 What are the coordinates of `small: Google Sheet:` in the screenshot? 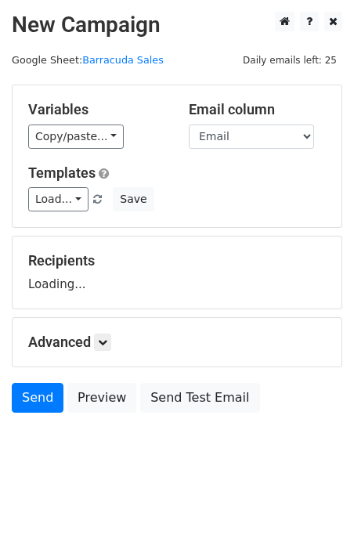 It's located at (88, 60).